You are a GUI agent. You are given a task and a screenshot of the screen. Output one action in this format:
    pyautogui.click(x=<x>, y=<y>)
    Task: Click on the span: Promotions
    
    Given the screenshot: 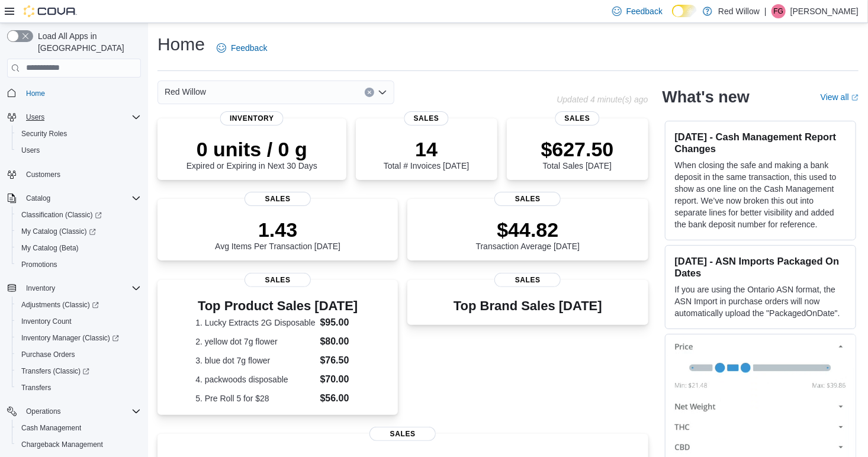 What is the action you would take?
    pyautogui.click(x=79, y=265)
    